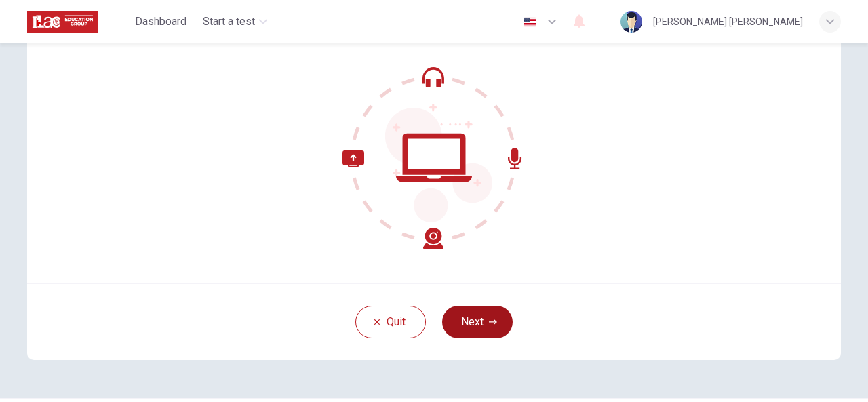  Describe the element at coordinates (229, 22) in the screenshot. I see `span: Start a test` at that location.